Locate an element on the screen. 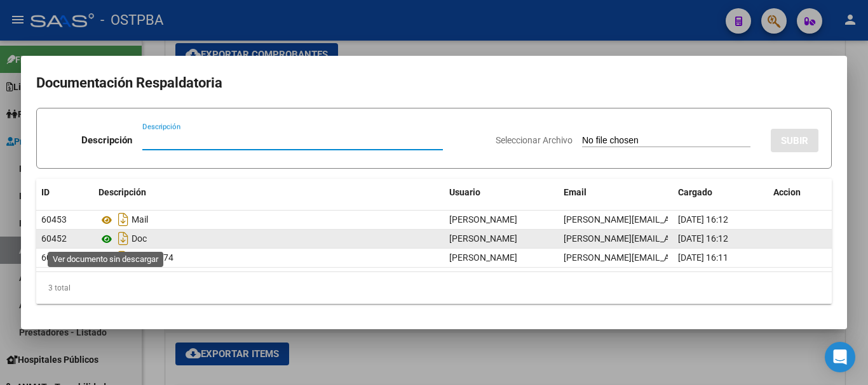 This screenshot has height=385, width=868. datatable-header-cell: Descripción is located at coordinates (268, 192).